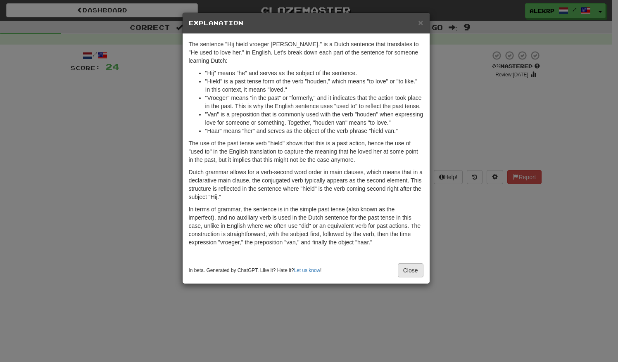 Image resolution: width=618 pixels, height=362 pixels. I want to click on li: "Haar" means "her" and serves as the object of the verb phrase "hield van.", so click(314, 131).